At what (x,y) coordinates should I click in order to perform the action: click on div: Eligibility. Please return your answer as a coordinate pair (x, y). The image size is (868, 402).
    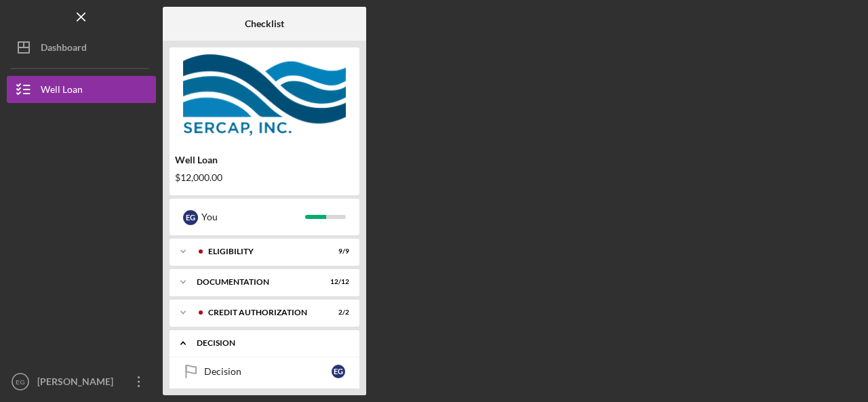
    Looking at the image, I should click on (262, 252).